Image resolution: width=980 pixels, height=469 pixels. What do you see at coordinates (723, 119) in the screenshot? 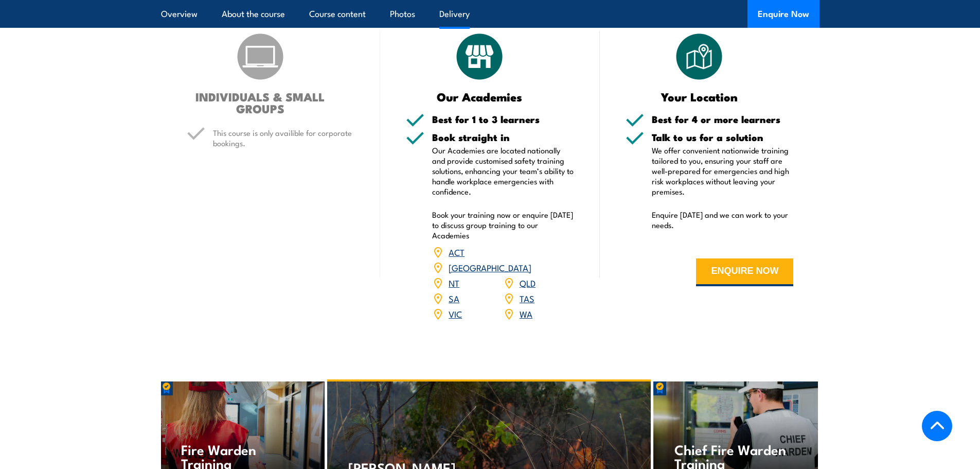
I see `h5: Best for 4 or more learners` at bounding box center [723, 119].